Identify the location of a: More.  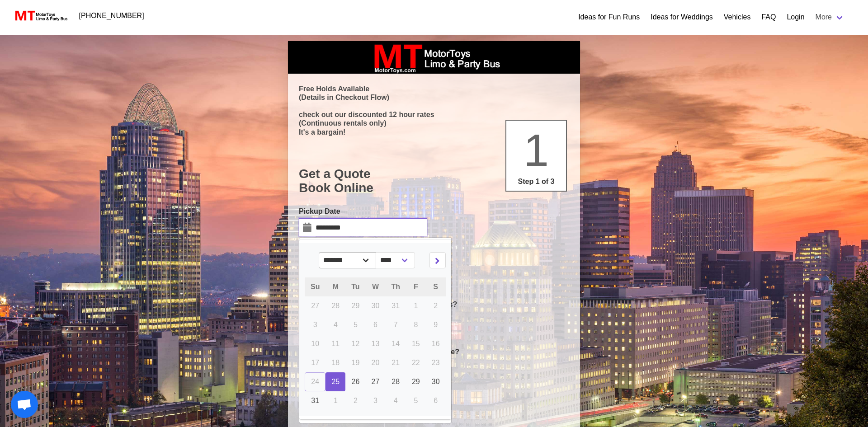
(830, 17).